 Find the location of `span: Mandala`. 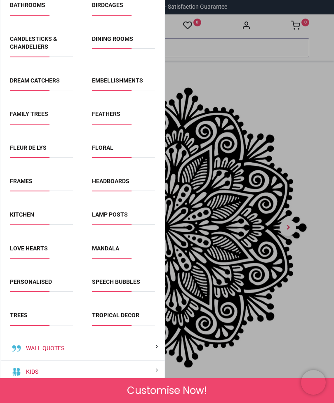

span: Mandala is located at coordinates (123, 251).